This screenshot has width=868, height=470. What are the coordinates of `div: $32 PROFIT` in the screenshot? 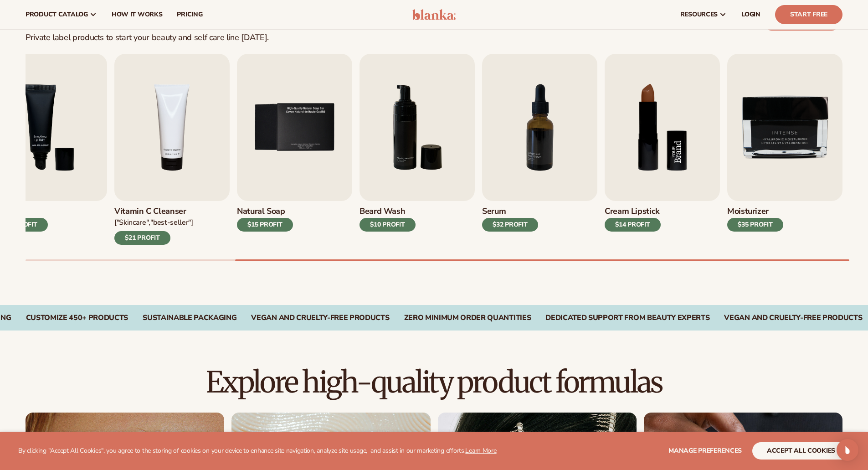 It's located at (510, 225).